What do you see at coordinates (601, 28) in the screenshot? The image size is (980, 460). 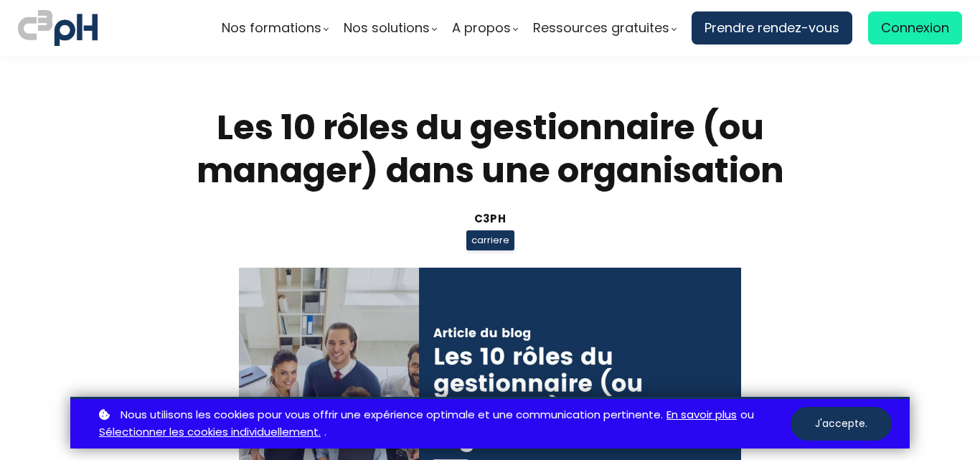 I see `span: Ressources gratuites` at bounding box center [601, 28].